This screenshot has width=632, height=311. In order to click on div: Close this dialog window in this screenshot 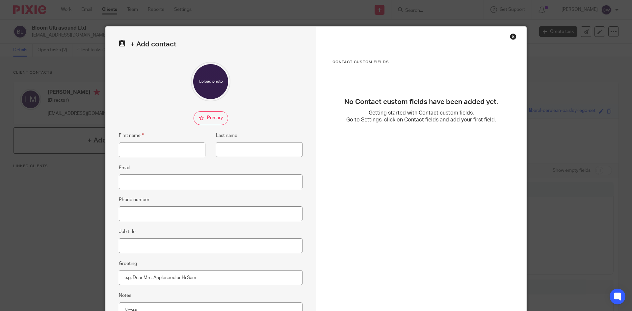, I will do `click(513, 37)`.